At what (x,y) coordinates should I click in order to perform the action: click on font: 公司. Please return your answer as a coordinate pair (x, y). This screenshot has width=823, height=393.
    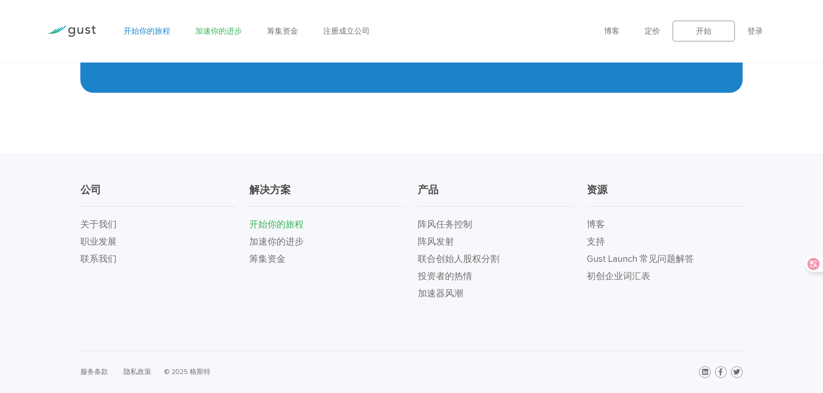
    Looking at the image, I should click on (91, 190).